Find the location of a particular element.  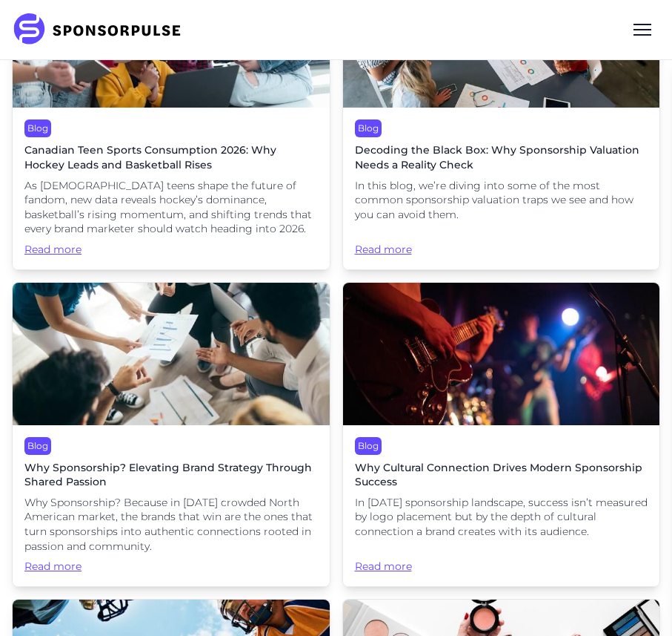

span: Decoding the Black Box: Why Sponsorship Valuation Needs a Reality Check is located at coordinates (502, 157).